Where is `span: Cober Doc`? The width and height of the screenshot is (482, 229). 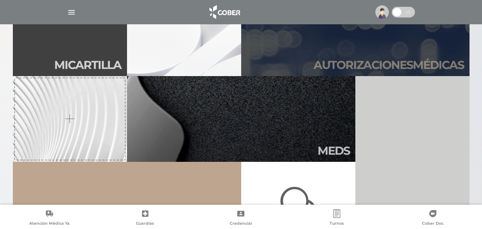
span: Cober Doc is located at coordinates (433, 224).